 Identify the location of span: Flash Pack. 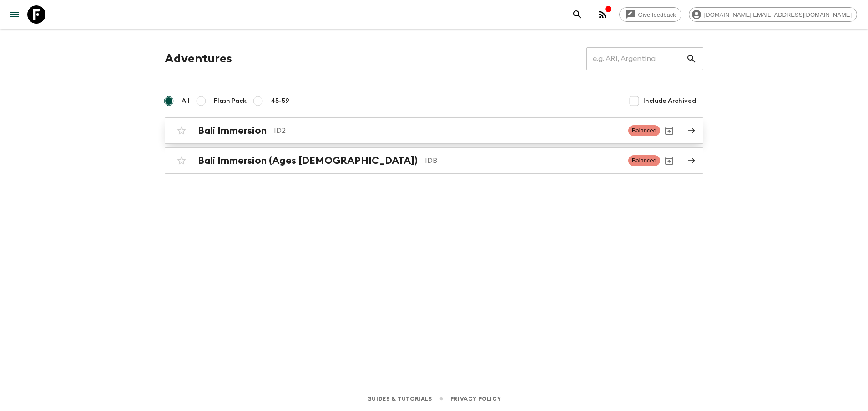
(230, 101).